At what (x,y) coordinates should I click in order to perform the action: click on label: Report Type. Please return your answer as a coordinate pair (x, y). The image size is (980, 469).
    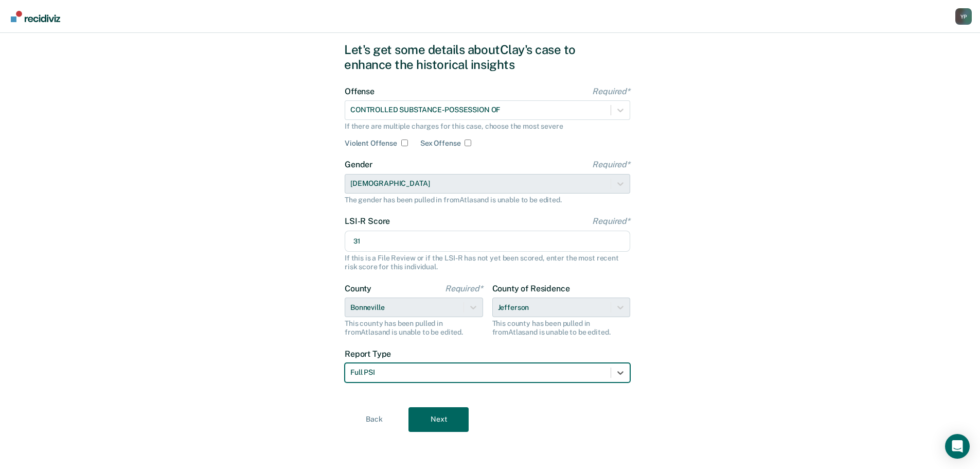
    Looking at the image, I should click on (487, 354).